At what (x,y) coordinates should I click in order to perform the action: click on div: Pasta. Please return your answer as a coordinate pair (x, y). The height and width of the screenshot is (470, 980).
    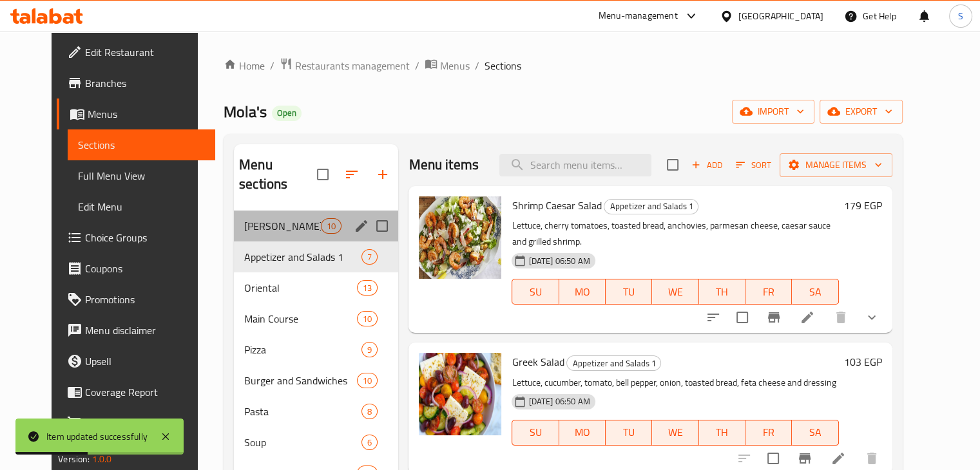
    Looking at the image, I should click on (303, 412).